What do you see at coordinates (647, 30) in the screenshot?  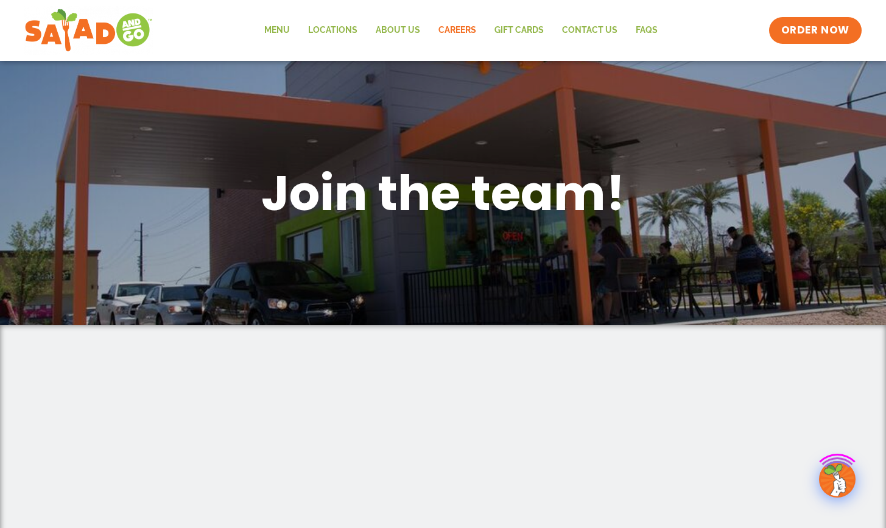 I see `a: FAQs` at bounding box center [647, 30].